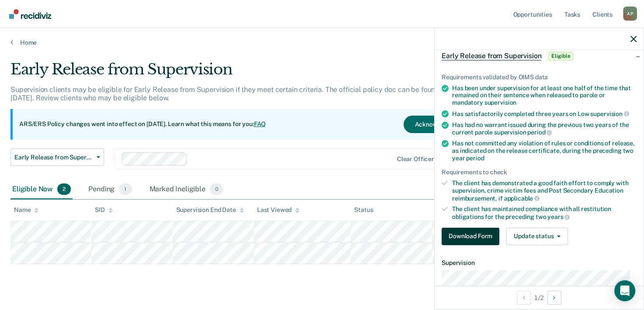  I want to click on div: Pending, so click(110, 190).